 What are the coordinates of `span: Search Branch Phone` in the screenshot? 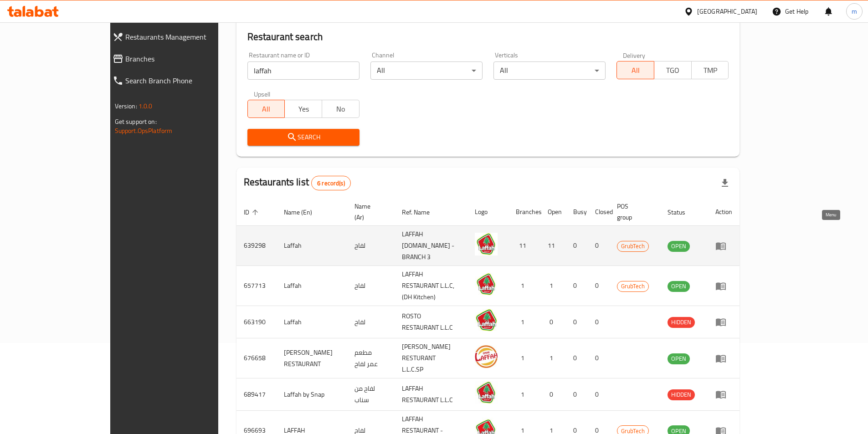 It's located at (186, 81).